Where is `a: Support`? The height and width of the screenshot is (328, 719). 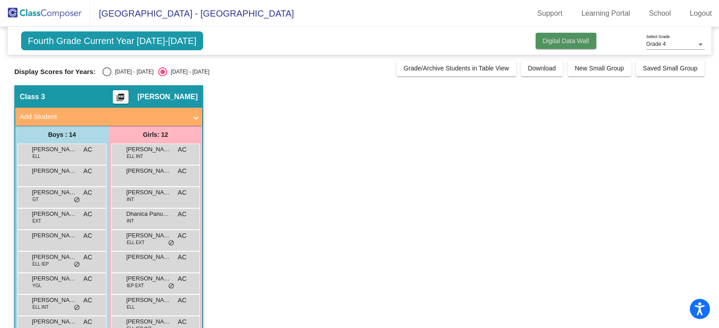
a: Support is located at coordinates (550, 13).